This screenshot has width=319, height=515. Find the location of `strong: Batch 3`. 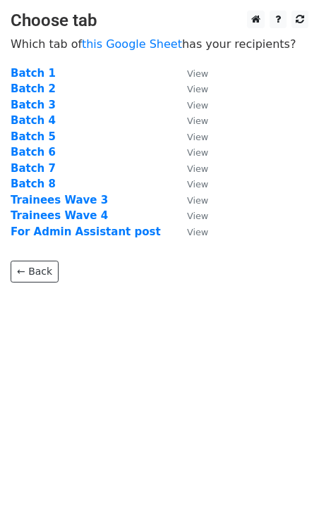

strong: Batch 3 is located at coordinates (33, 105).